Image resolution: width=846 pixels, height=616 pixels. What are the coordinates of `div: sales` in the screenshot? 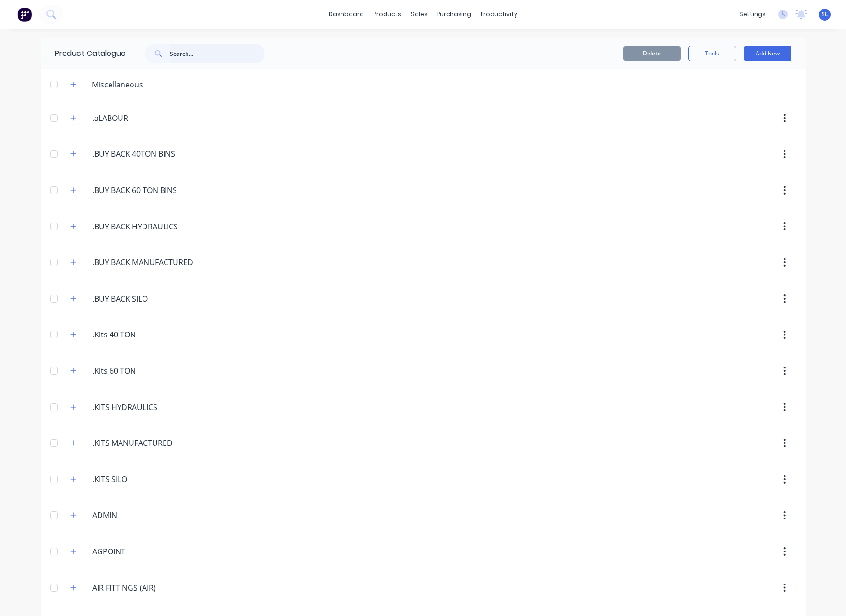 It's located at (419, 14).